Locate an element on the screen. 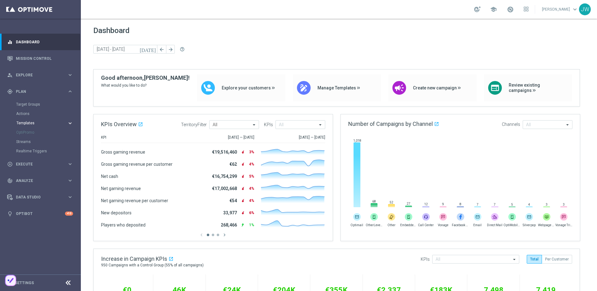 This screenshot has width=597, height=291. span: Plan is located at coordinates (41, 91).